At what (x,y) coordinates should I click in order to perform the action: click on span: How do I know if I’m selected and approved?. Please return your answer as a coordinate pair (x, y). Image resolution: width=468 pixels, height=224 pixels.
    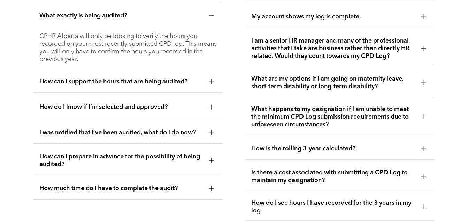
    Looking at the image, I should click on (121, 107).